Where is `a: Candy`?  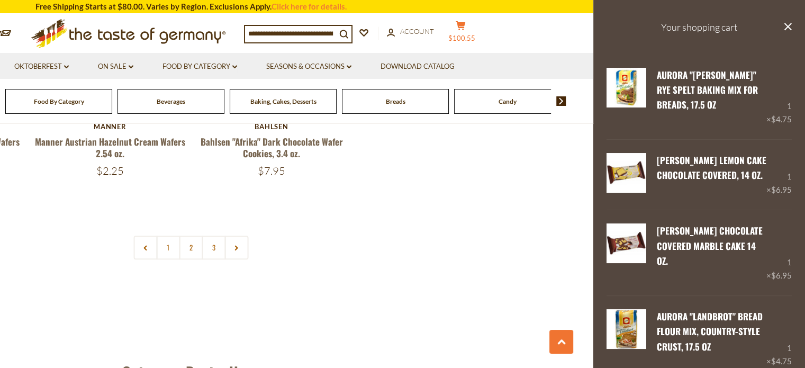
a: Candy is located at coordinates (508, 101).